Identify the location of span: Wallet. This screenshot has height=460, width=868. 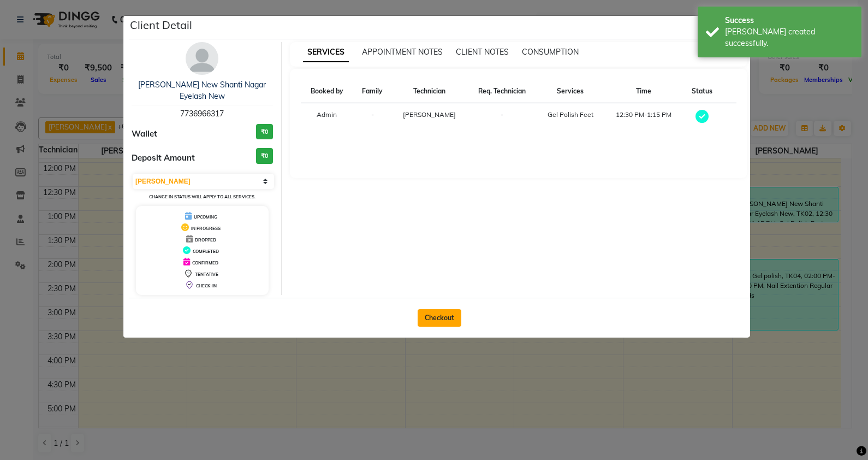
(144, 133).